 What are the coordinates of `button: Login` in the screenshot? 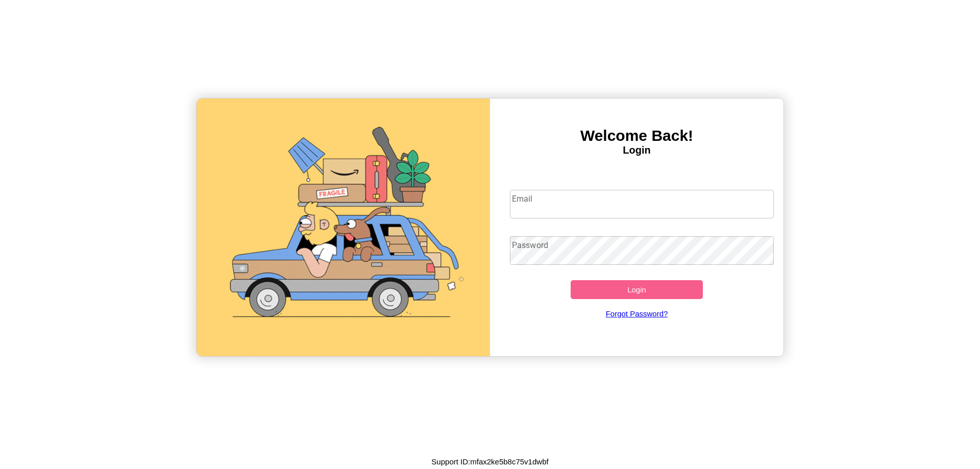 It's located at (636, 289).